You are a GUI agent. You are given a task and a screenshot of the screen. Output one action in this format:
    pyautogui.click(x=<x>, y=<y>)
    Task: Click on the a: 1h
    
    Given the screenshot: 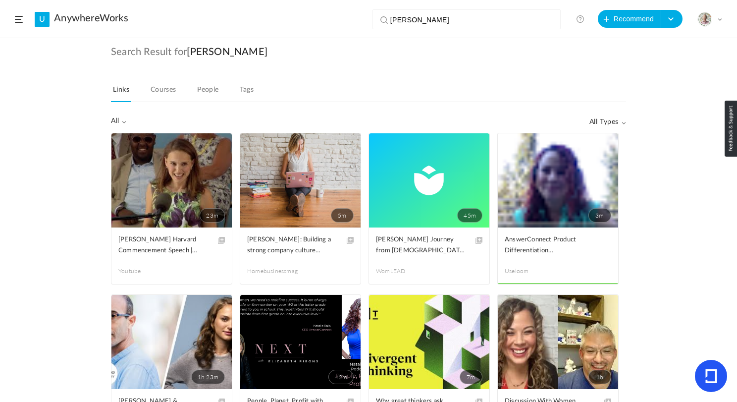 What is the action you would take?
    pyautogui.click(x=558, y=342)
    